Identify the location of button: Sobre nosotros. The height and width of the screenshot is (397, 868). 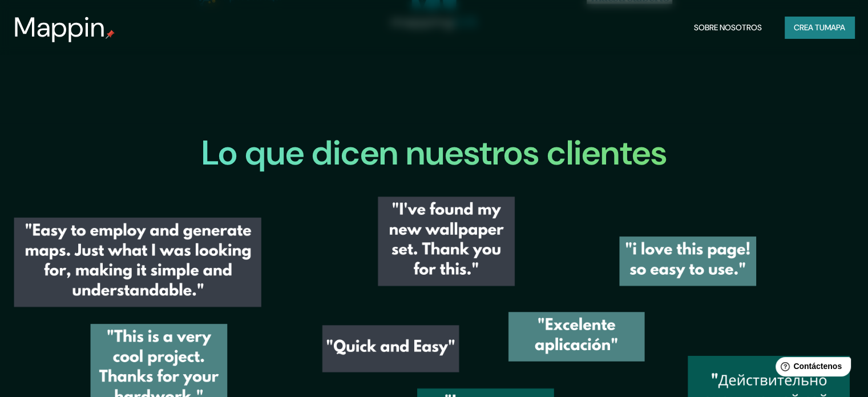
(727, 27).